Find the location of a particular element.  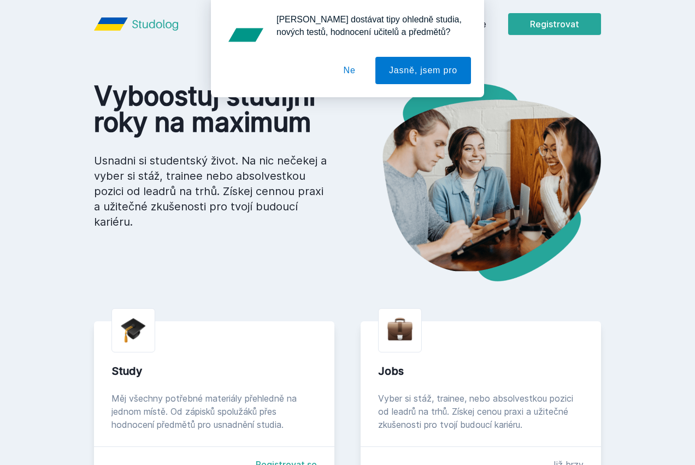

button: Ne is located at coordinates (350, 71).